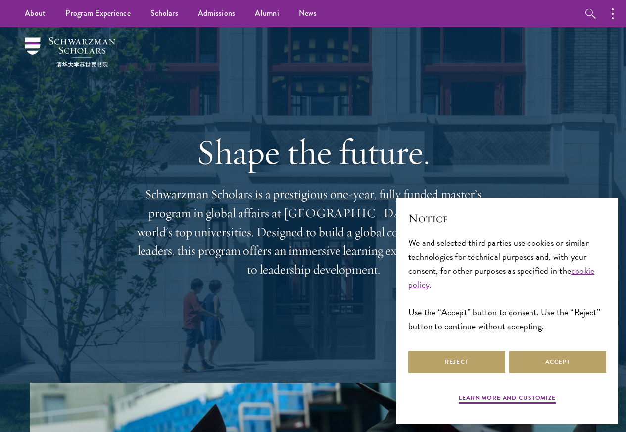  Describe the element at coordinates (457, 362) in the screenshot. I see `button: Reject` at that location.